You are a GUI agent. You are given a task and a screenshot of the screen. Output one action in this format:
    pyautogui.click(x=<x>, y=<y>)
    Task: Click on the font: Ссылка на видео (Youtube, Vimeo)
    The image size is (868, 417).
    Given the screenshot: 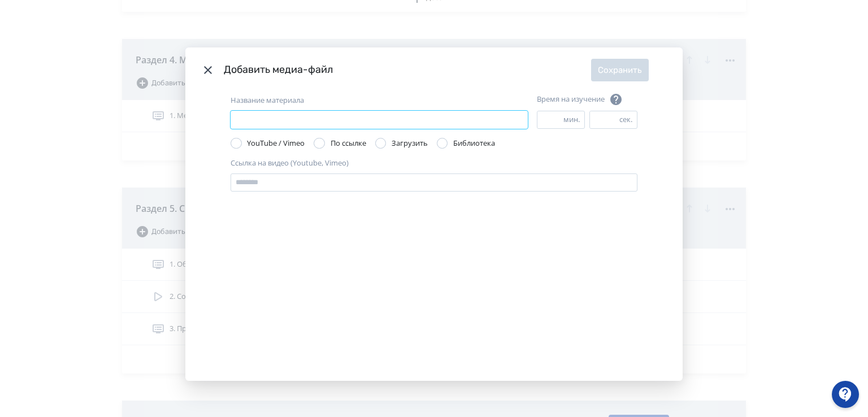 What is the action you would take?
    pyautogui.click(x=289, y=163)
    